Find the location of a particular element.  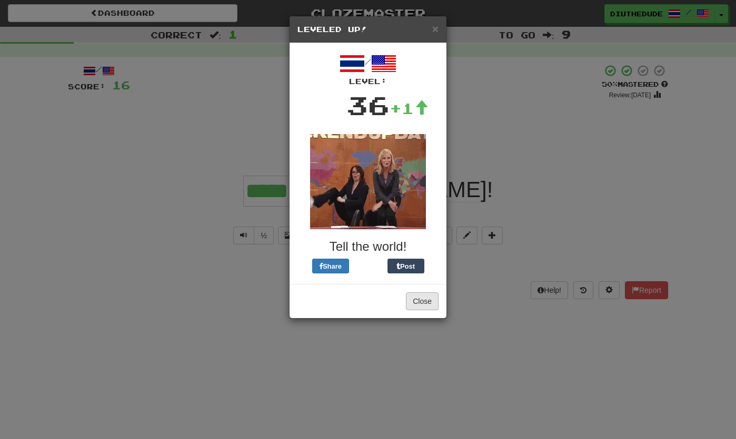

img: tina-fey-e26f0ac03c4892f6ddeb7d1003ac1ab6e81ce7d97c2ff70d0ee9401e69e3face.gif is located at coordinates (368, 182).